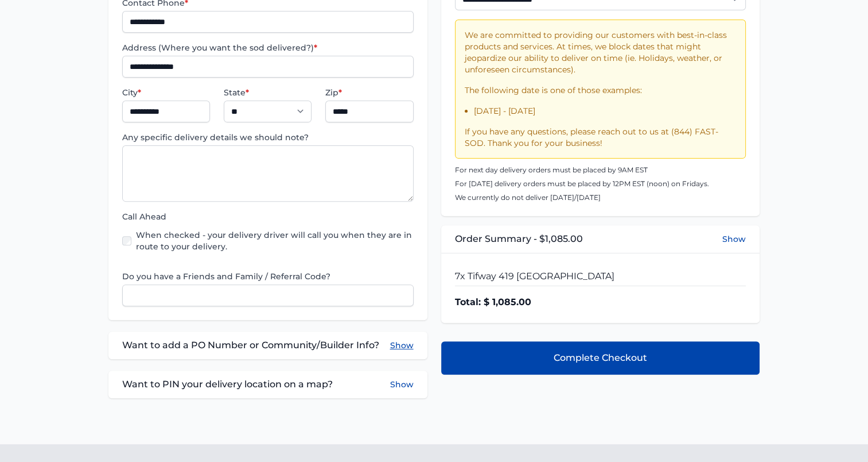 Image resolution: width=868 pixels, height=462 pixels. Describe the element at coordinates (600, 358) in the screenshot. I see `span: Complete Checkout` at that location.